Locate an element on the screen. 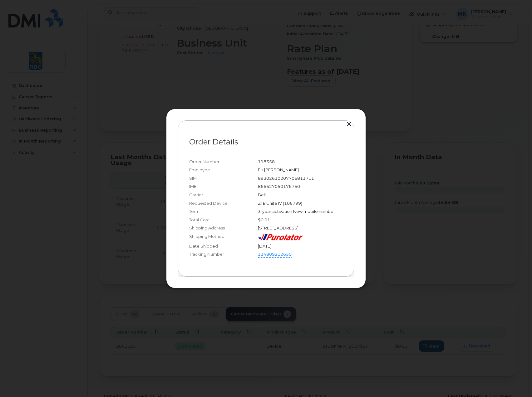 The height and width of the screenshot is (397, 532). a: Open shipping details in new tab is located at coordinates (294, 254).